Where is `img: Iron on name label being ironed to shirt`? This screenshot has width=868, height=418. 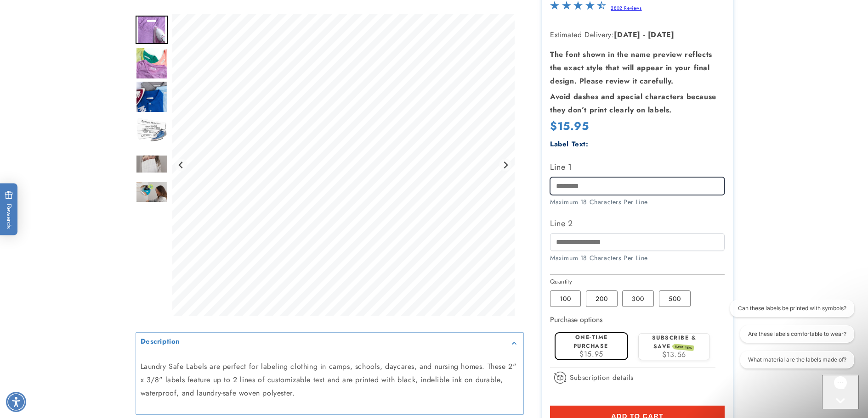 img: Iron on name label being ironed to shirt is located at coordinates (152, 30).